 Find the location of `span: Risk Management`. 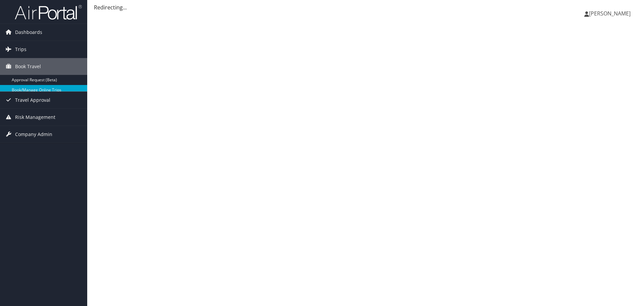

span: Risk Management is located at coordinates (35, 117).